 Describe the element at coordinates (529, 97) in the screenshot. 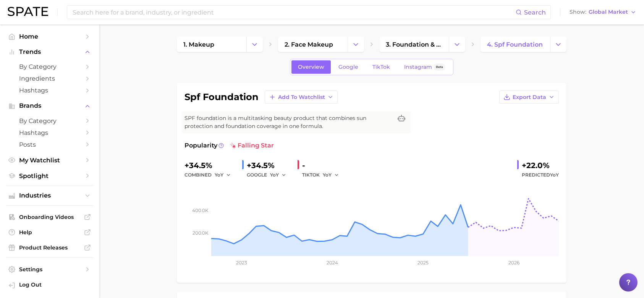

I see `span: Export Data` at that location.